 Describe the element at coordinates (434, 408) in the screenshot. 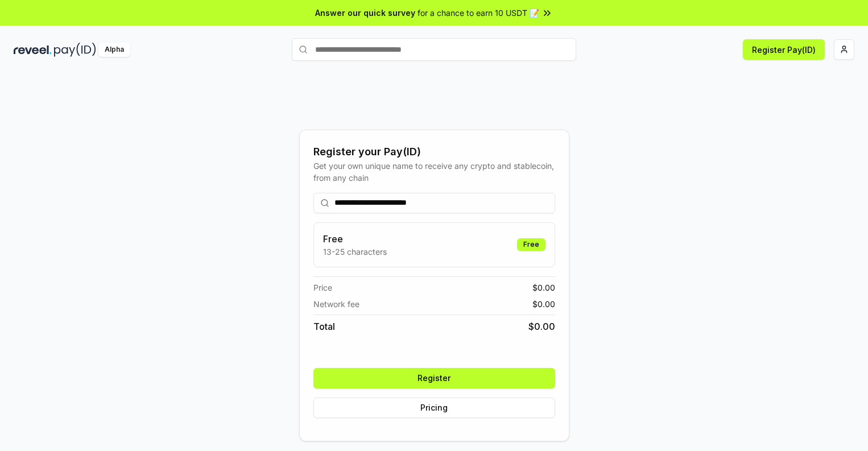

I see `button: Pricing` at that location.